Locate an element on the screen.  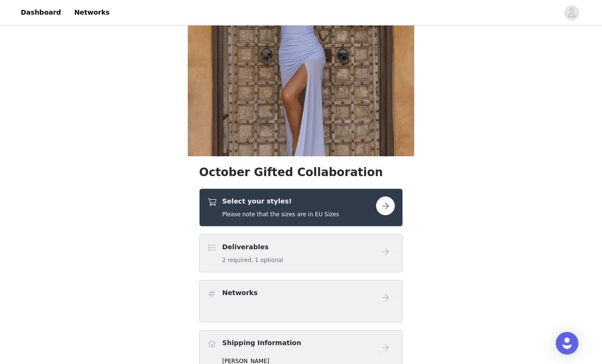
a: Dashboard is located at coordinates (40, 12).